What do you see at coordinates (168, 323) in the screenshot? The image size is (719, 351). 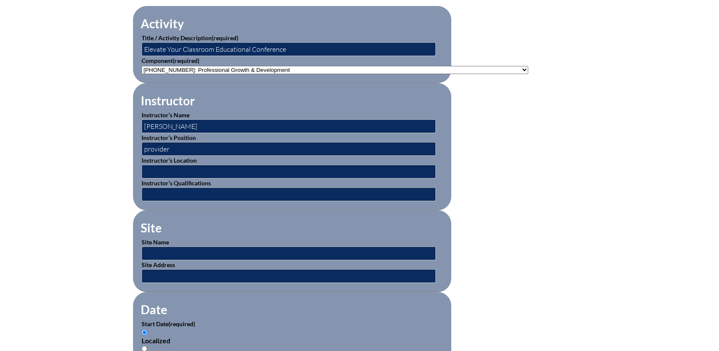 I see `label: Start Date` at bounding box center [168, 323].